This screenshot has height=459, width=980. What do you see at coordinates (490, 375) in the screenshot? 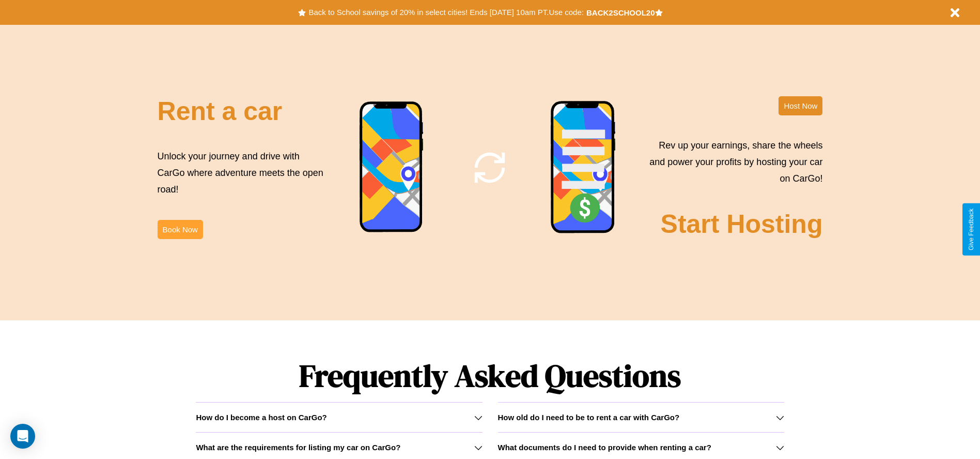
I see `h1: Frequently Asked Questions` at bounding box center [490, 375].